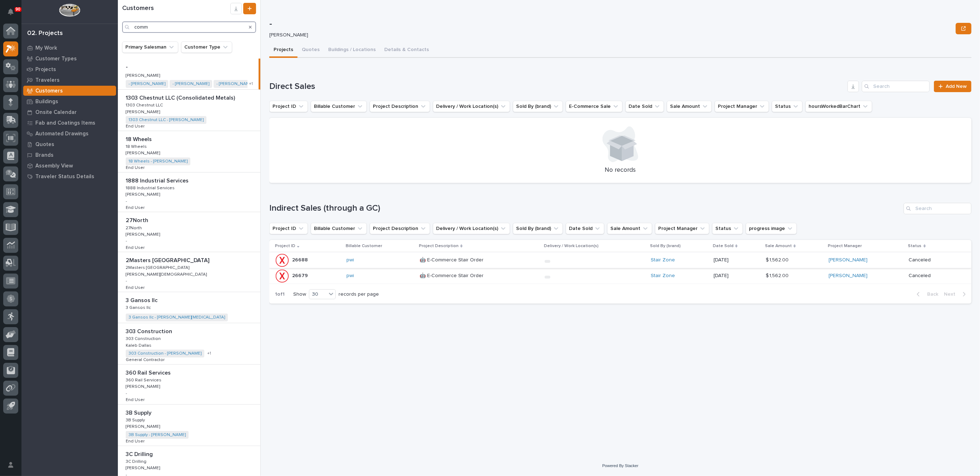  I want to click on a: Projects, so click(69, 69).